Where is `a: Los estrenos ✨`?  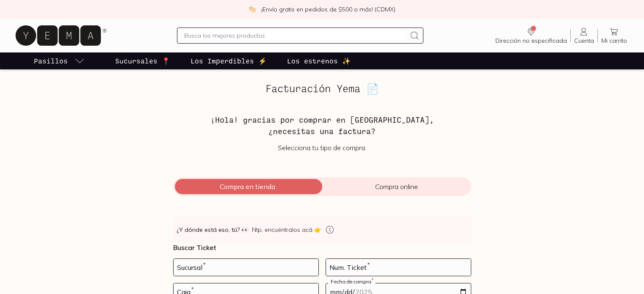 a: Los estrenos ✨ is located at coordinates (319, 61).